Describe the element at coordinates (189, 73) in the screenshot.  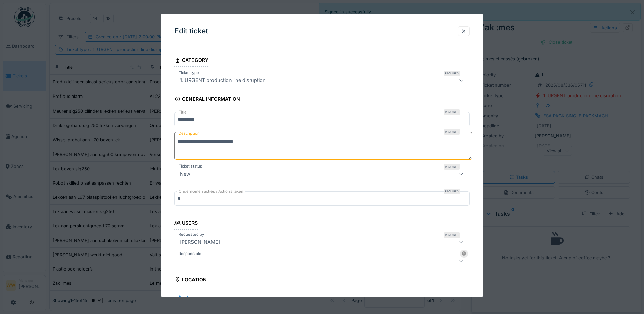
I see `label: Ticket type` at that location.